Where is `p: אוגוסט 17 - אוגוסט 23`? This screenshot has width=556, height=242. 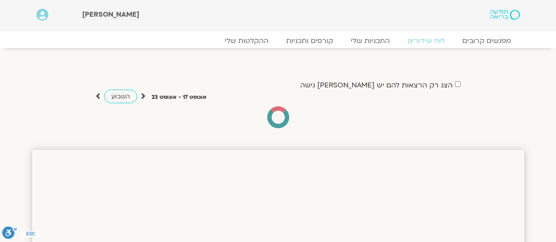 p: אוגוסט 17 - אוגוסט 23 is located at coordinates (179, 97).